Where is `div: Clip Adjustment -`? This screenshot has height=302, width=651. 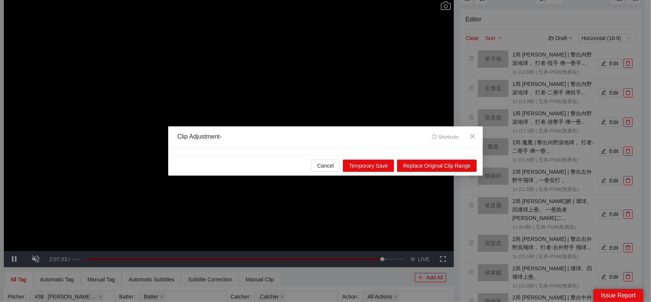 div: Clip Adjustment - is located at coordinates (200, 137).